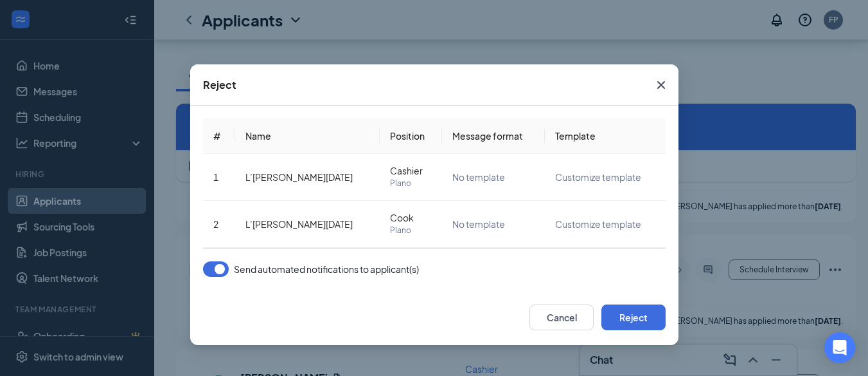 The height and width of the screenshot is (376, 868). I want to click on span: 1, so click(216, 177).